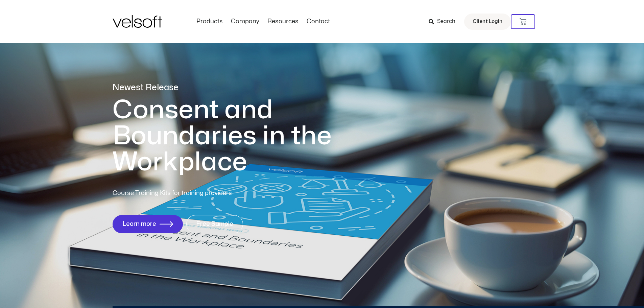  Describe the element at coordinates (488, 21) in the screenshot. I see `a: Client Login` at that location.